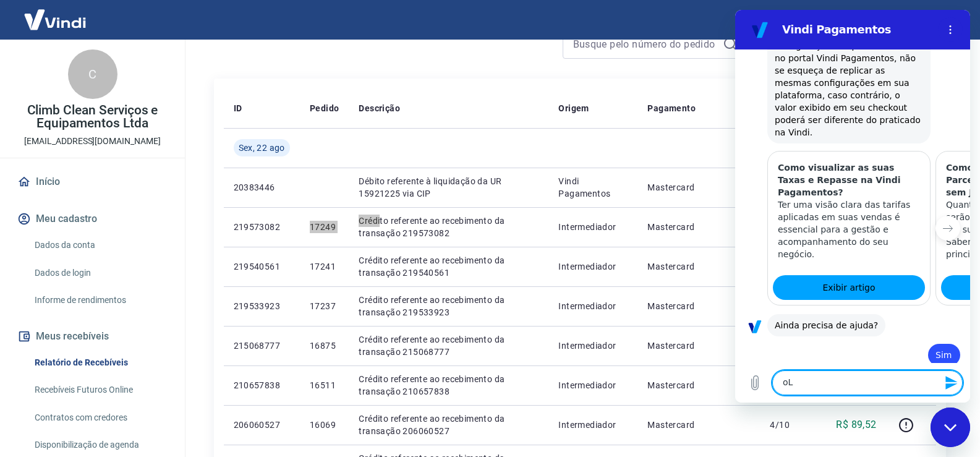 The height and width of the screenshot is (457, 980). Describe the element at coordinates (213, 219) in the screenshot. I see `button: Próximo item` at that location.